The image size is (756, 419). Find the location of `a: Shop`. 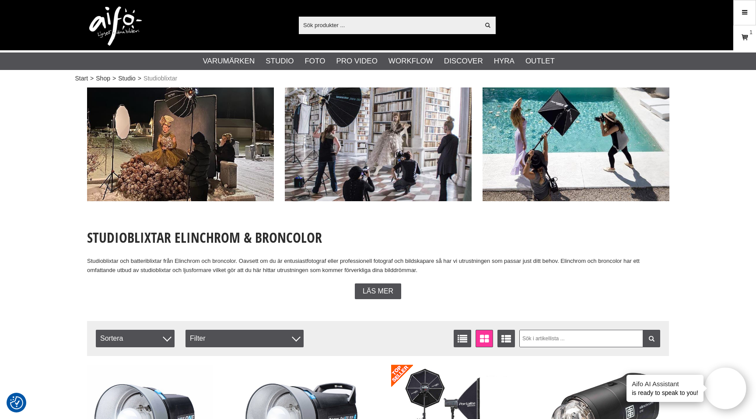

a: Shop is located at coordinates (103, 78).